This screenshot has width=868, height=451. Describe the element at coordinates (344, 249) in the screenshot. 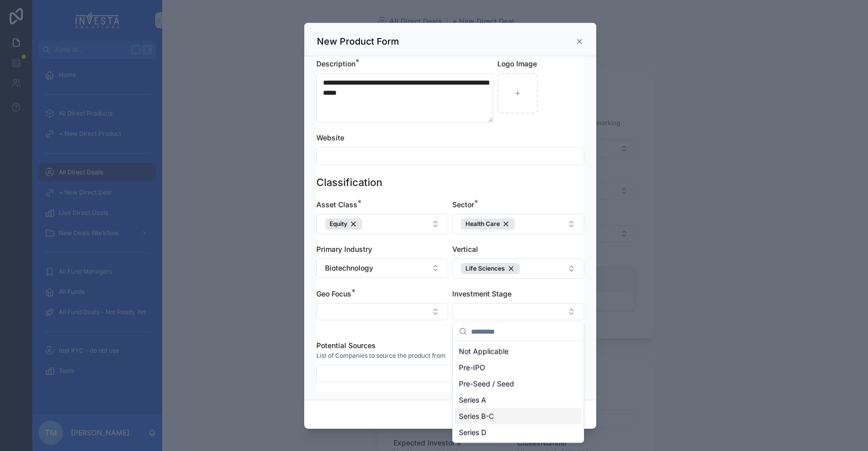

I see `span: Primary Industry` at that location.